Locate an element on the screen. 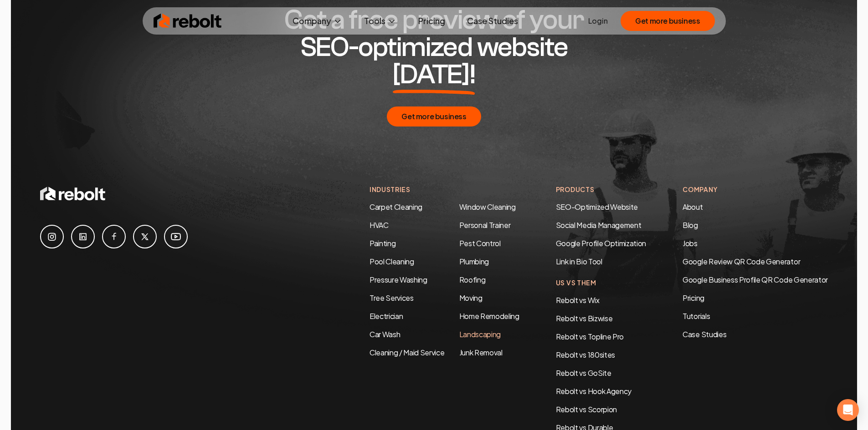 The width and height of the screenshot is (868, 430). a: Landscaping is located at coordinates (480, 334).